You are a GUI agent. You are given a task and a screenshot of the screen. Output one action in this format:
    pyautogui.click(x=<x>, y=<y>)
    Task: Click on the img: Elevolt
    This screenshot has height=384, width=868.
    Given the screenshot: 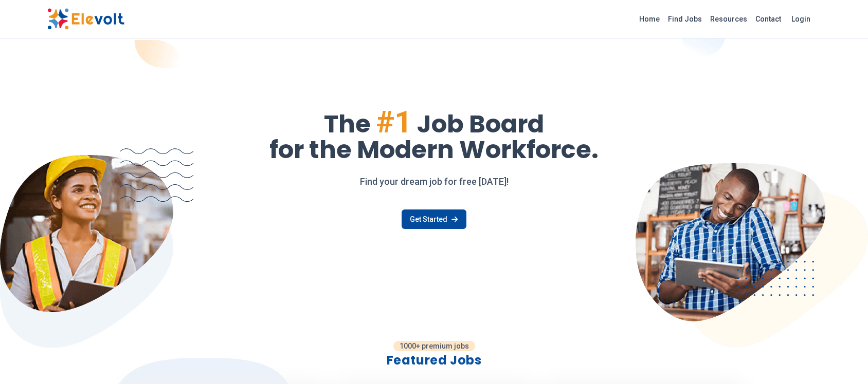 What is the action you would take?
    pyautogui.click(x=86, y=19)
    